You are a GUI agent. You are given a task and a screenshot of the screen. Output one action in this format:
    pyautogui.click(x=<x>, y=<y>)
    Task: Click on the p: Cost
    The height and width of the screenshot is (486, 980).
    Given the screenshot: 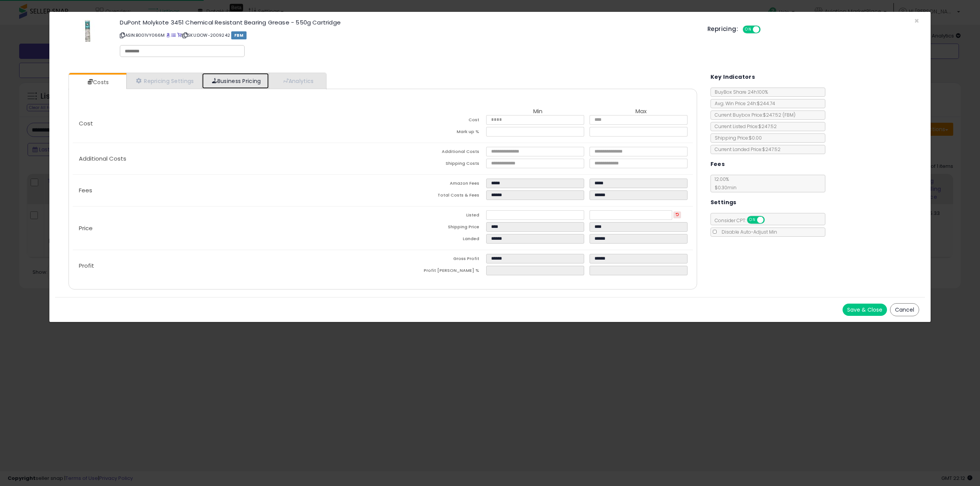 What is the action you would take?
    pyautogui.click(x=227, y=124)
    